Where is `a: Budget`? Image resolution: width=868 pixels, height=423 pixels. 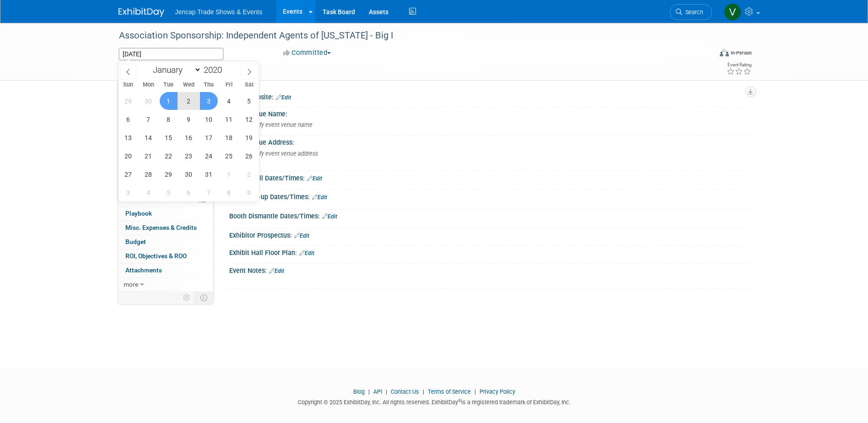
a: Budget is located at coordinates (165, 242).